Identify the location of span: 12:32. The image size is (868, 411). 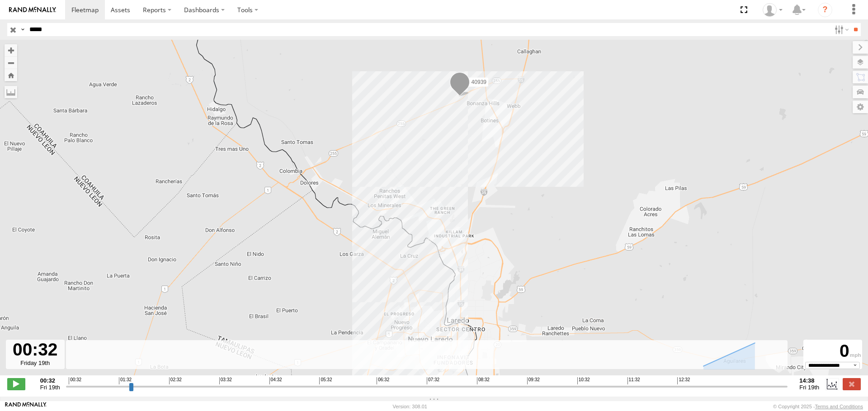
(683, 381).